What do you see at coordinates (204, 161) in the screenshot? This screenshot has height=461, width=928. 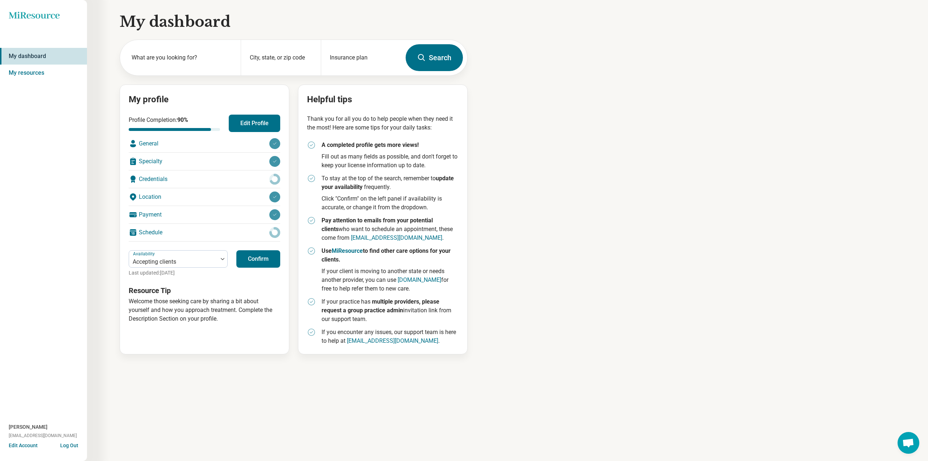 I see `div: Specialty` at bounding box center [204, 161].